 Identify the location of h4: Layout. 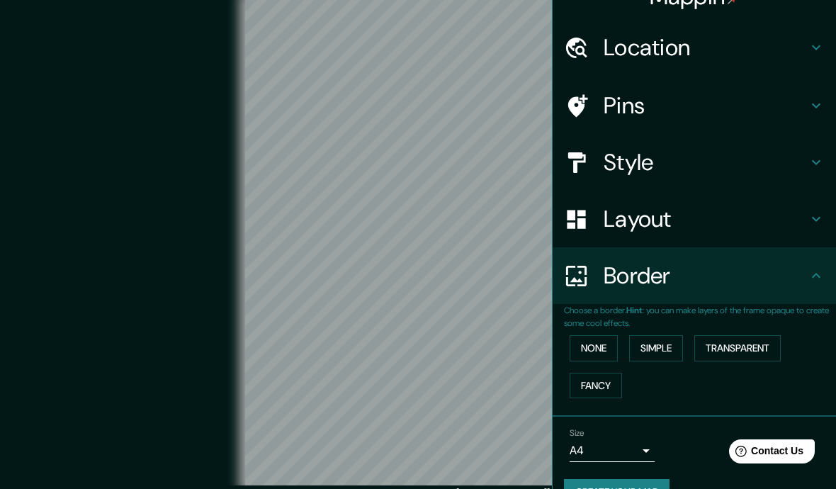
(706, 219).